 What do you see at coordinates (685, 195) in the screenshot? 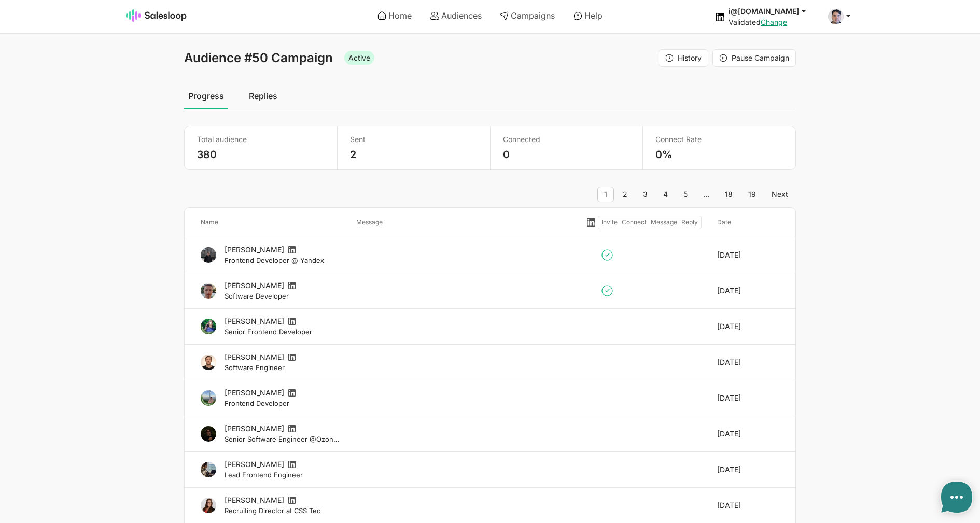
I see `a: 5` at bounding box center [685, 195].